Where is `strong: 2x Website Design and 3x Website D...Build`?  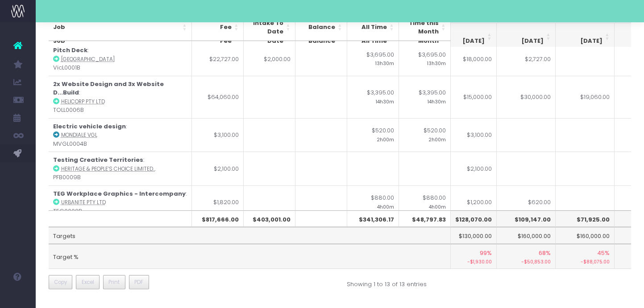
strong: 2x Website Design and 3x Website D...Build is located at coordinates (109, 88).